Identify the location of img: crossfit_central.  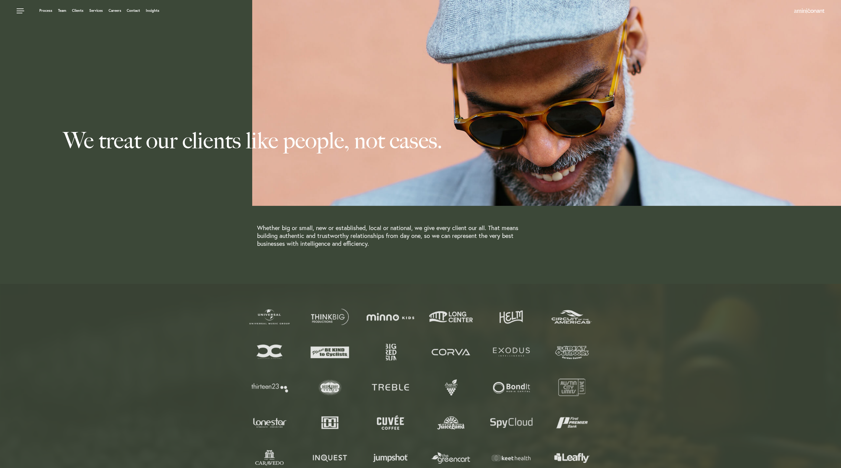
(270, 352).